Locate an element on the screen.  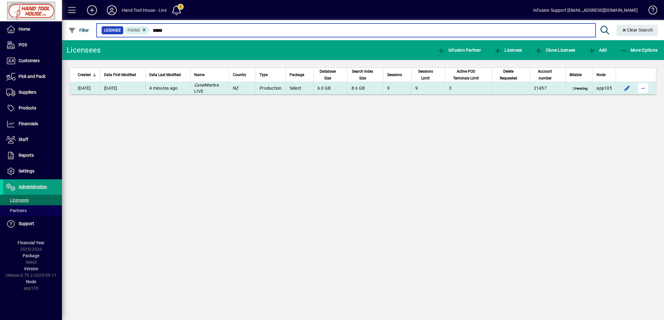
span: Country is located at coordinates (239, 75).